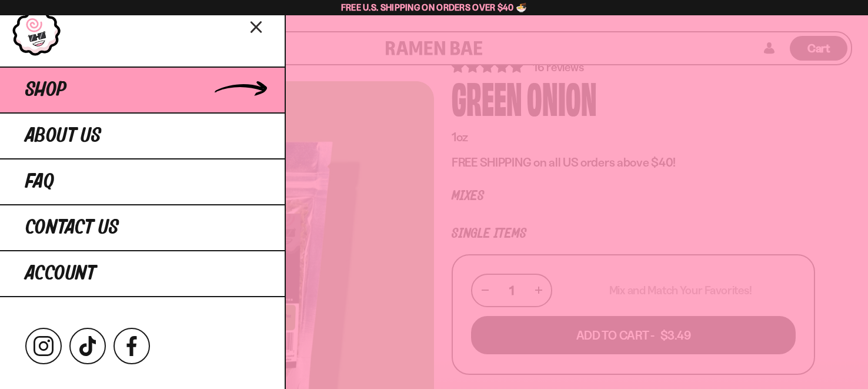 This screenshot has width=868, height=389. Describe the element at coordinates (46, 90) in the screenshot. I see `span: Shop` at that location.